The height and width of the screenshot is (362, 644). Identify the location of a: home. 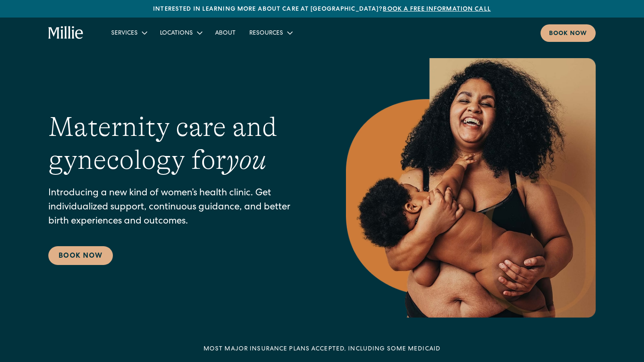
(66, 33).